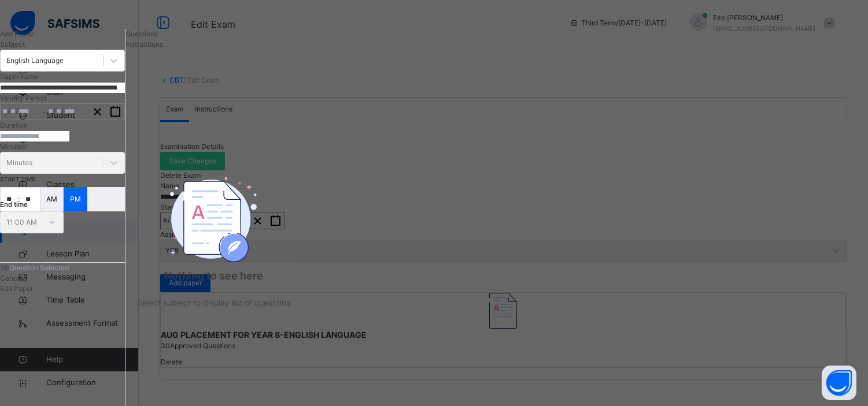 The width and height of the screenshot is (868, 406). What do you see at coordinates (75, 199) in the screenshot?
I see `p: PM` at bounding box center [75, 199].